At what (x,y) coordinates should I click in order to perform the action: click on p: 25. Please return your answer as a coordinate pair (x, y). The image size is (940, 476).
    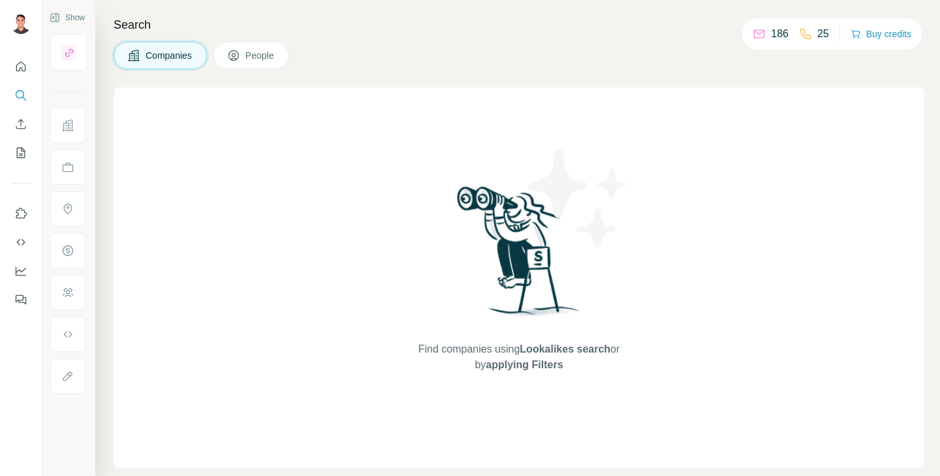
    Looking at the image, I should click on (823, 34).